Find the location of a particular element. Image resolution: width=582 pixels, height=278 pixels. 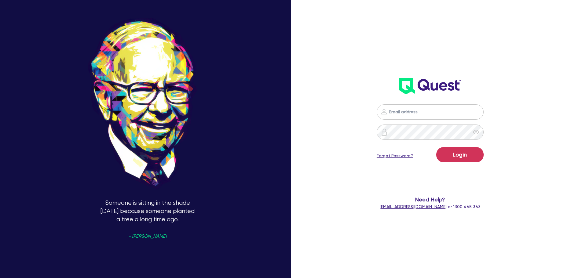

span: or 1300 465 363 is located at coordinates (430, 207).